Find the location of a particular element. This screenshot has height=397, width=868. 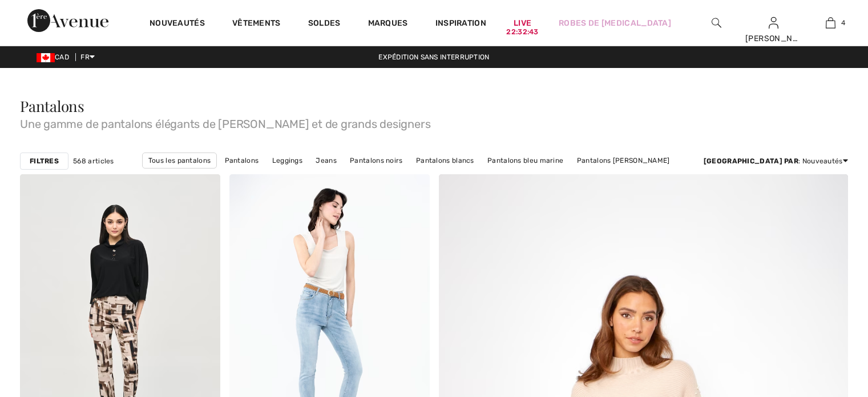

a: Tous les pantalons is located at coordinates (179, 160).